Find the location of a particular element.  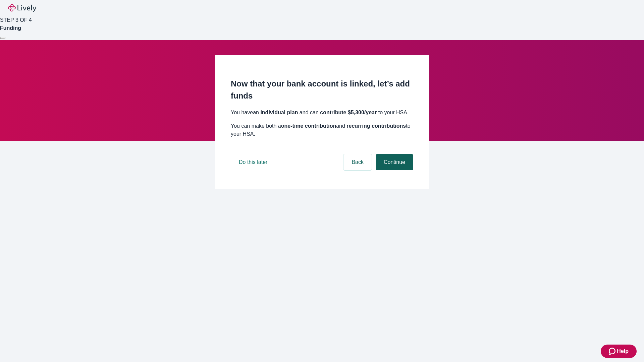

h2: Now that your bank account is linked, let’s add funds is located at coordinates (322, 90).